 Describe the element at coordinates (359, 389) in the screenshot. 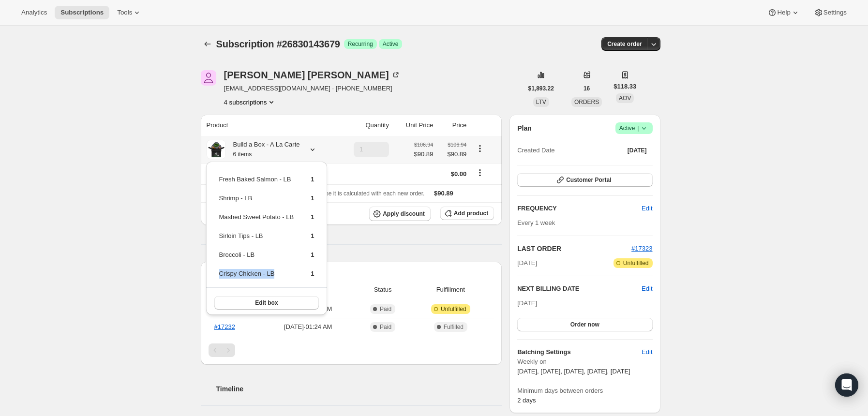

I see `h2: Timeline` at that location.